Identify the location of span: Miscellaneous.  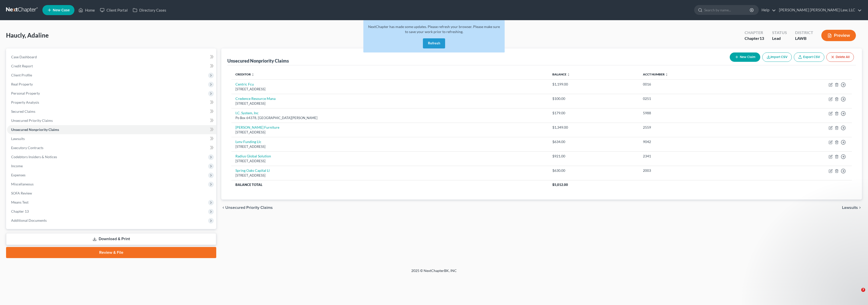
(22, 184).